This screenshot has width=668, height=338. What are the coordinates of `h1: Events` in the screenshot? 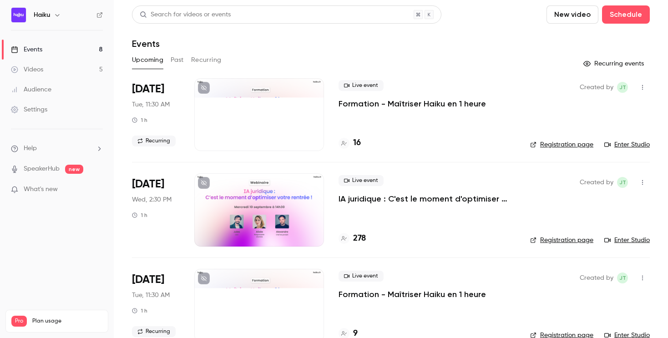 It's located at (146, 44).